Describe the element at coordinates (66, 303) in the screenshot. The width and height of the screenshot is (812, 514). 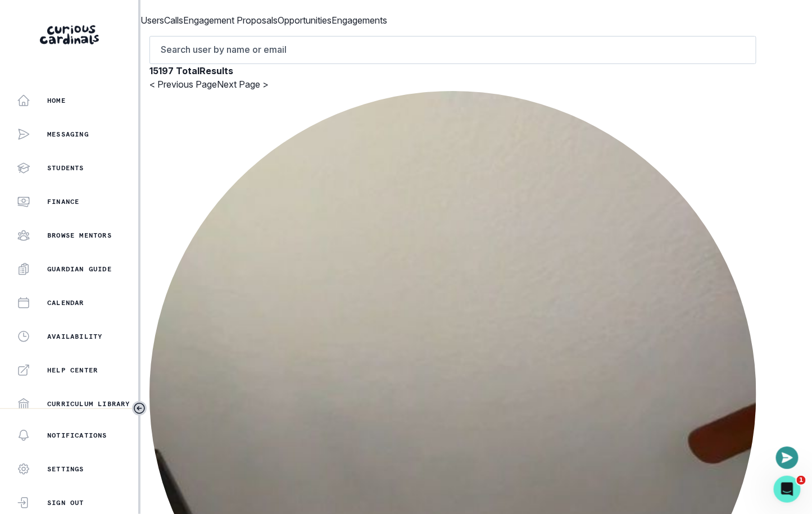
I see `p: Calendar` at that location.